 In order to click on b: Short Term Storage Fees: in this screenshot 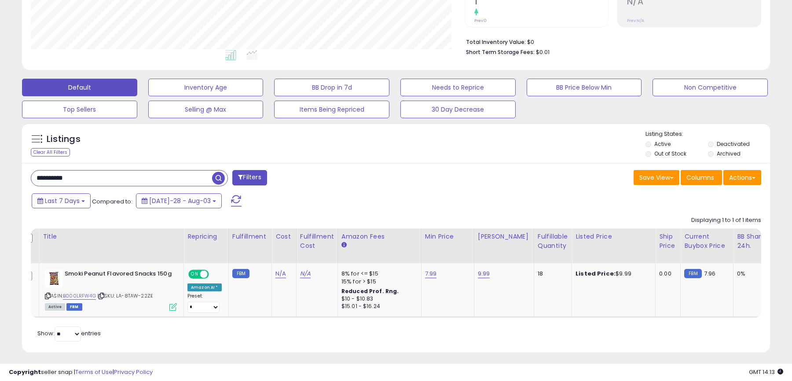, I will do `click(500, 52)`.